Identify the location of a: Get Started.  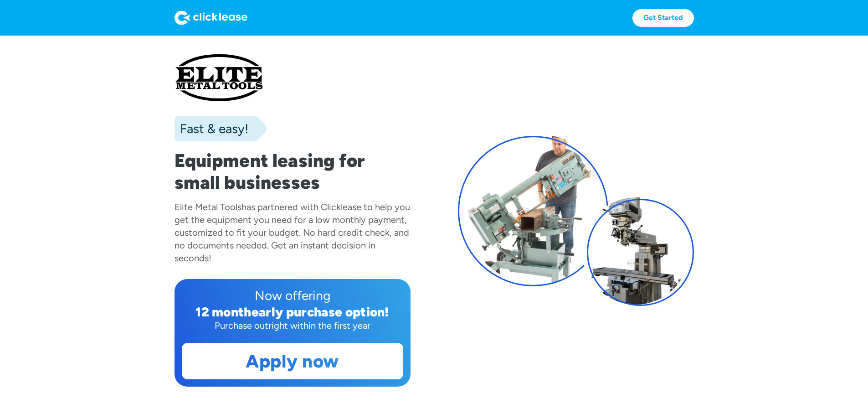
(663, 18).